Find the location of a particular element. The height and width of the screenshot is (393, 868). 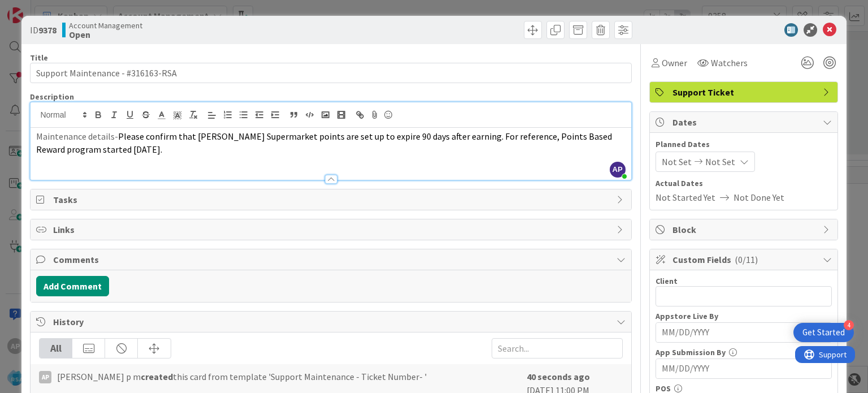

div: App Submission By is located at coordinates (744, 352).